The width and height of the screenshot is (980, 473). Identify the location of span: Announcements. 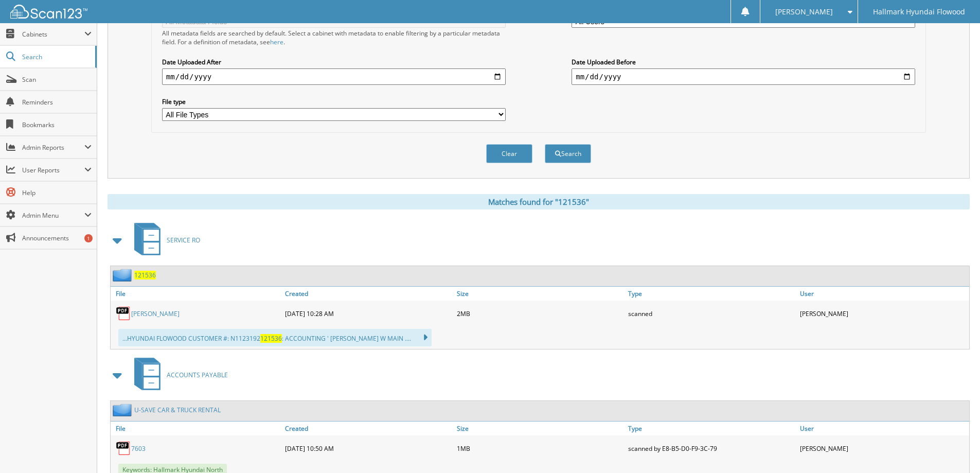
(56, 237).